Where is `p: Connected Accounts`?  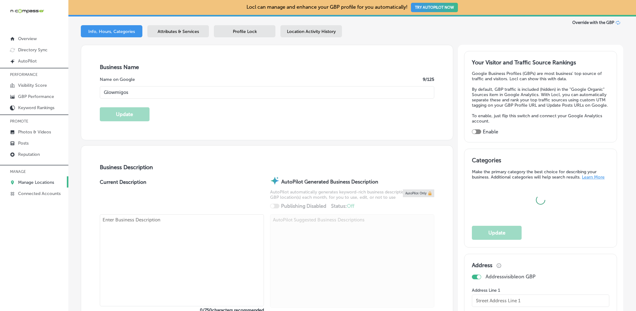 p: Connected Accounts is located at coordinates (39, 193).